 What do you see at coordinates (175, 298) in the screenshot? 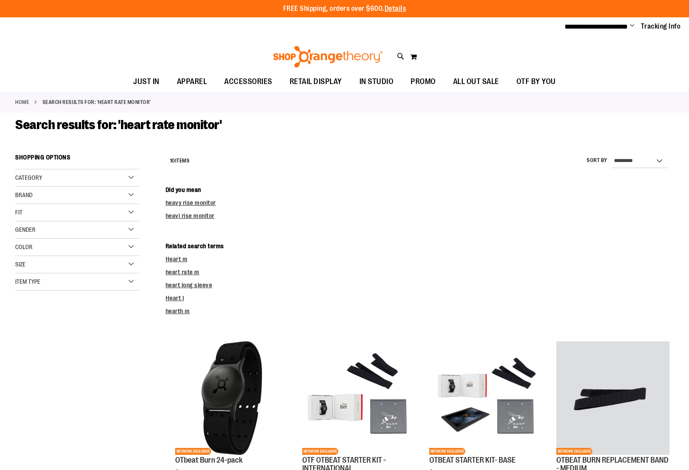
I see `a: Heart l` at bounding box center [175, 298].